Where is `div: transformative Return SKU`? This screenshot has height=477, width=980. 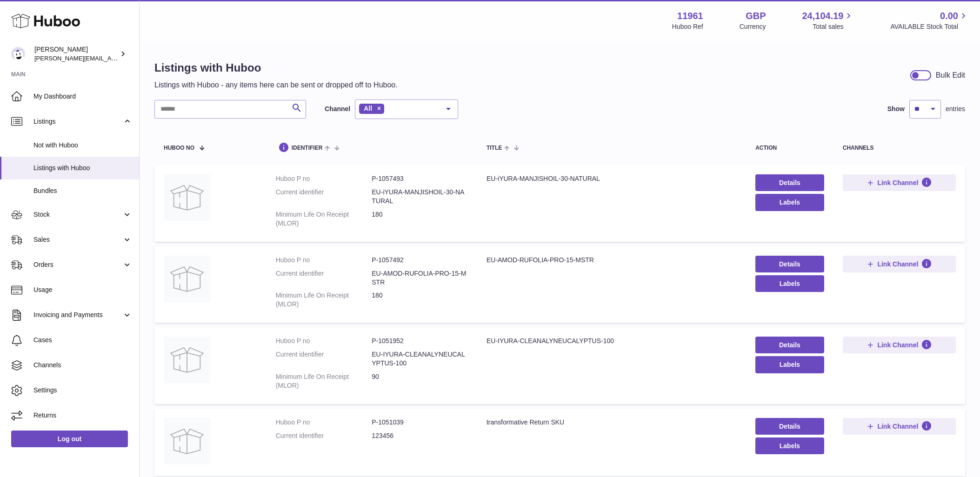
div: transformative Return SKU is located at coordinates (612, 422).